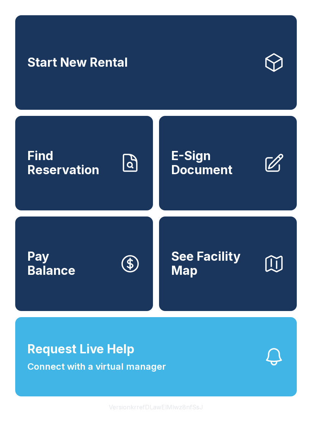 This screenshot has height=433, width=312. I want to click on button: PayBalance, so click(84, 264).